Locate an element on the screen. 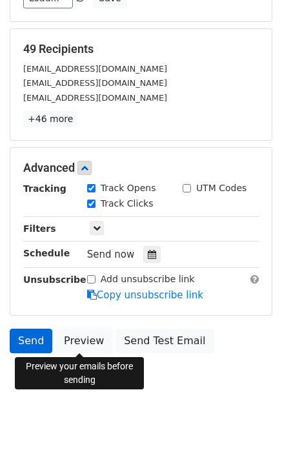 Image resolution: width=282 pixels, height=463 pixels. strong: Unsubscribe is located at coordinates (55, 279).